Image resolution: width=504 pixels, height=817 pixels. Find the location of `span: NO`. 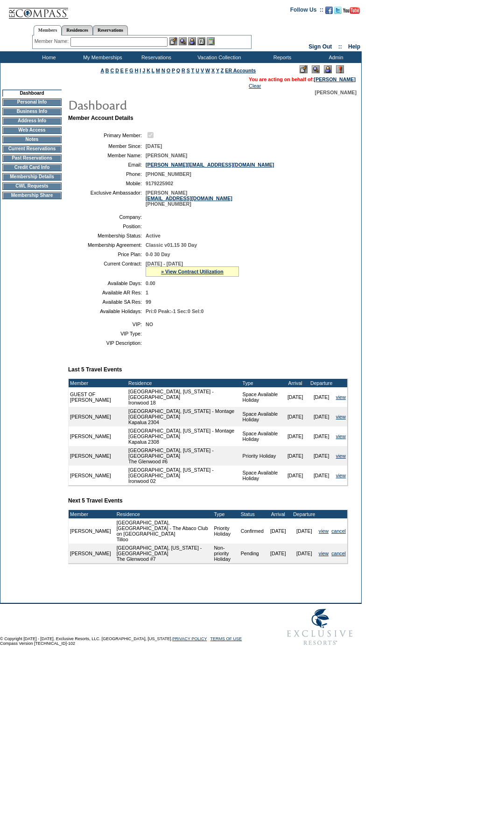

span: NO is located at coordinates (149, 324).